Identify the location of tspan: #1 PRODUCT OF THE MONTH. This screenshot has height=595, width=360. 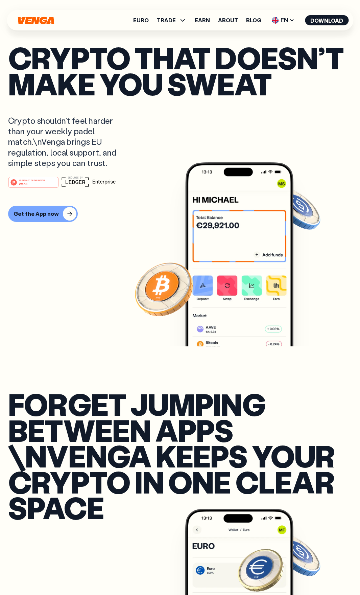
(32, 180).